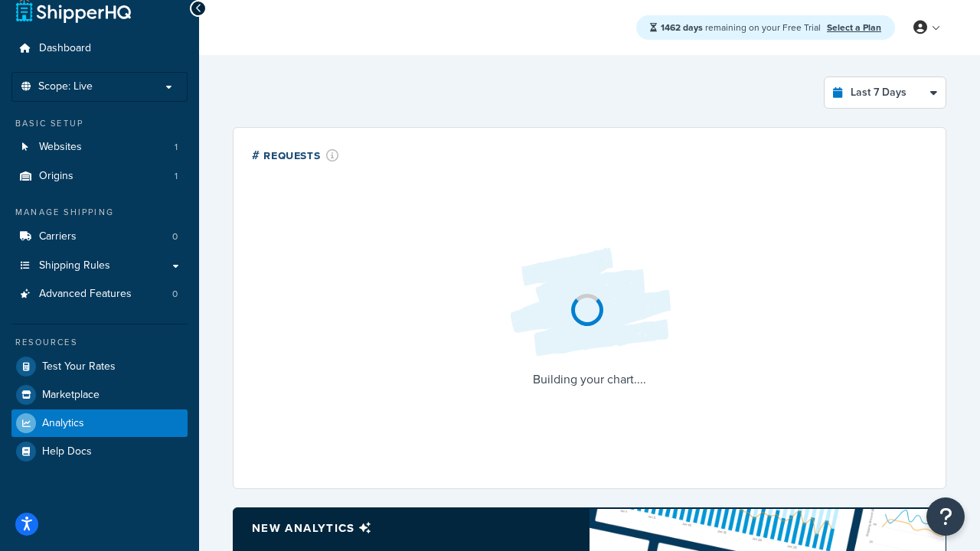 The image size is (980, 551). I want to click on span: Scope: Live, so click(65, 87).